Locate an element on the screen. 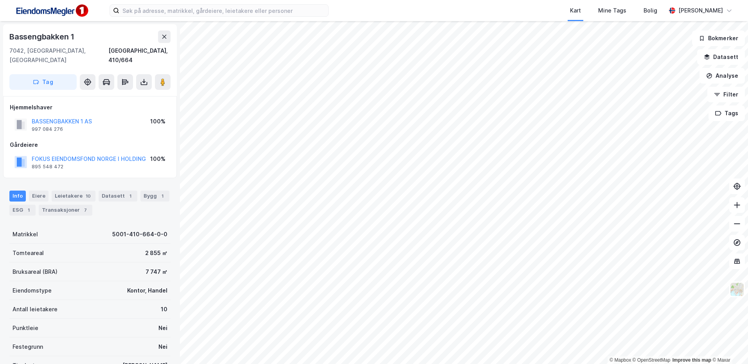 The width and height of the screenshot is (748, 364). div: Kart is located at coordinates (575, 11).